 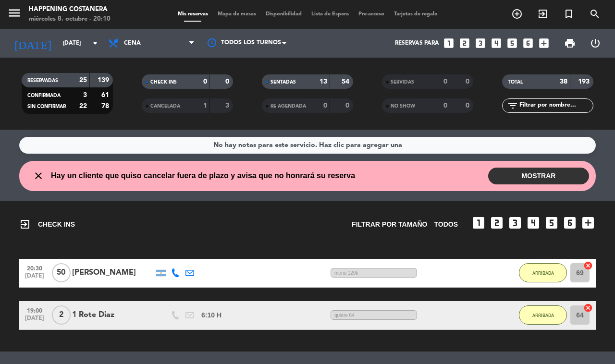 I want to click on div: No hay notas para este servicio. Haz clic para agregar una, so click(x=308, y=145).